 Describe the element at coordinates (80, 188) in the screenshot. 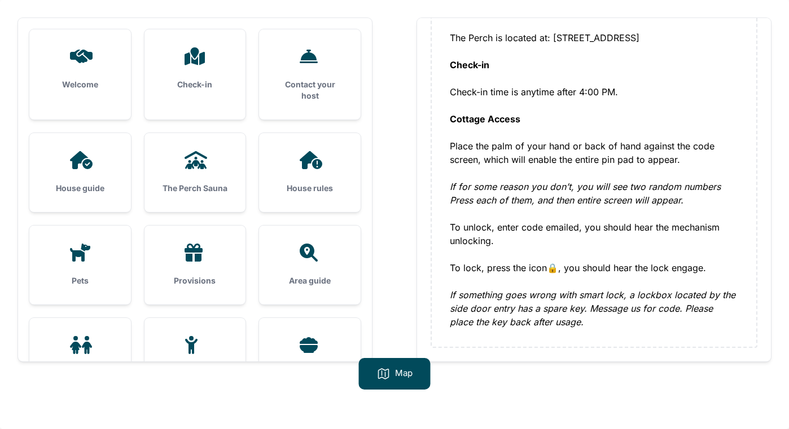

I see `h3: House guide` at that location.